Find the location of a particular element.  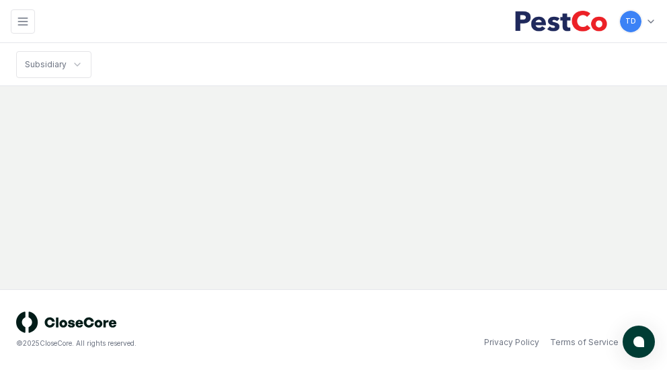

span: TD is located at coordinates (631, 21).